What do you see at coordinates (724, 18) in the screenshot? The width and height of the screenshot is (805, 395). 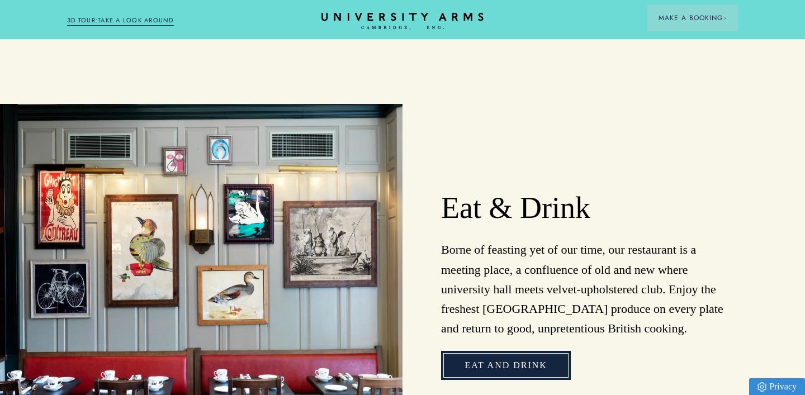 I see `img: Arrow icon` at bounding box center [724, 18].